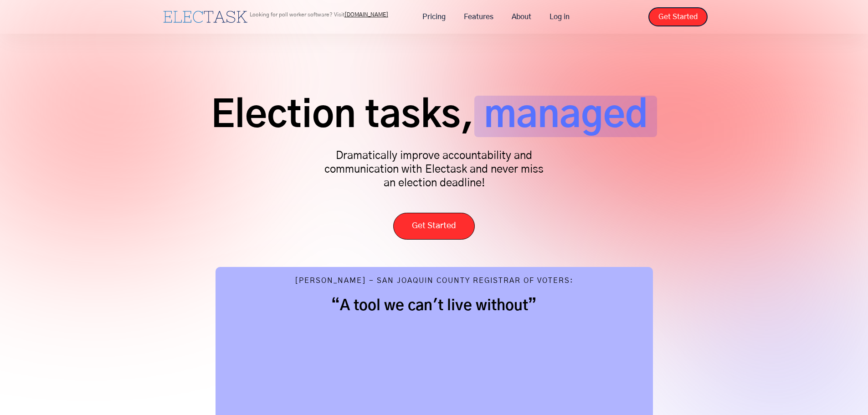  Describe the element at coordinates (478, 17) in the screenshot. I see `a: Features` at that location.